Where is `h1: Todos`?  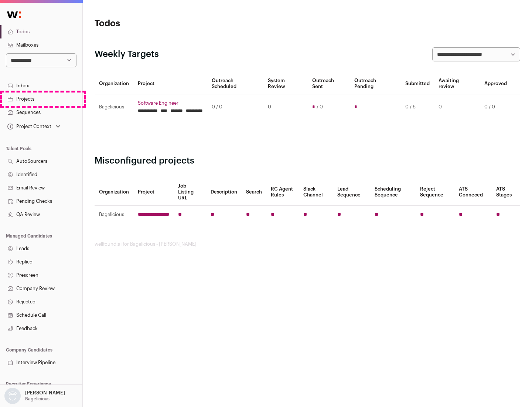 h1: Todos is located at coordinates (166, 24).